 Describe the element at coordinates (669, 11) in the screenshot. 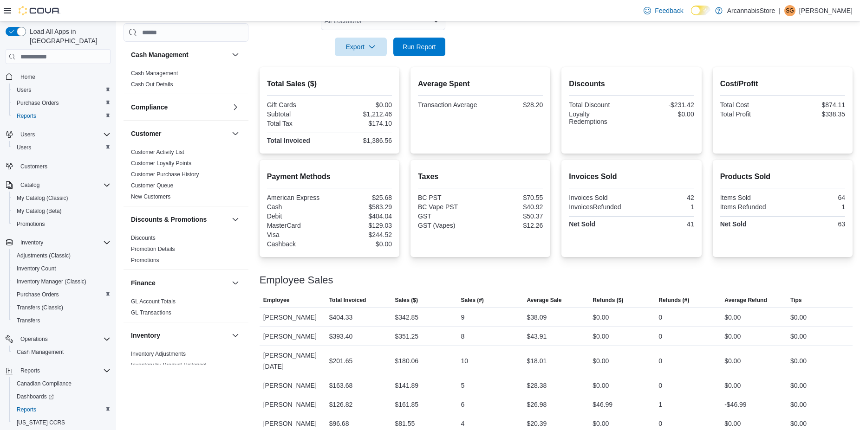

I see `span: Feedback` at that location.